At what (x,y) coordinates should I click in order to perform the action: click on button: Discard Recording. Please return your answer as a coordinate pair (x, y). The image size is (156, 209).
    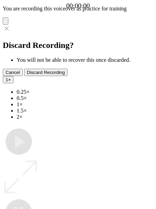
    Looking at the image, I should click on (46, 72).